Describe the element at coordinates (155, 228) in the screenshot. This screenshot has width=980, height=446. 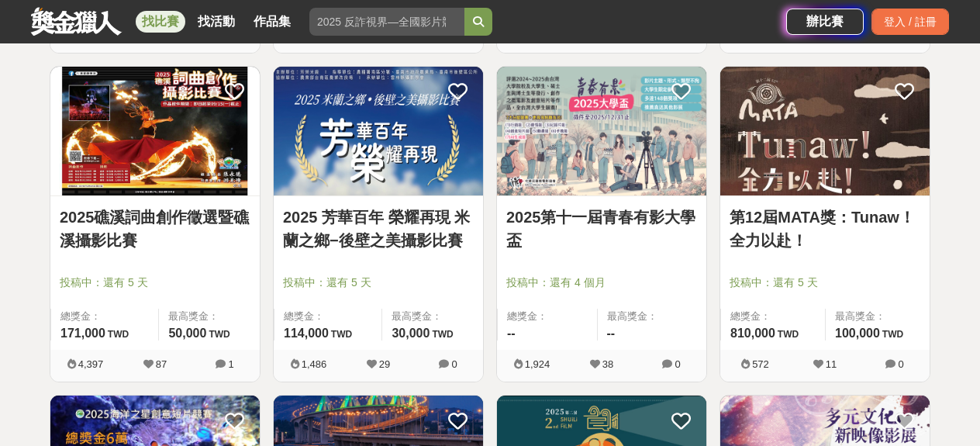
I see `a: 2025礁溪詞曲創作徵選暨礁溪攝影比賽` at that location.